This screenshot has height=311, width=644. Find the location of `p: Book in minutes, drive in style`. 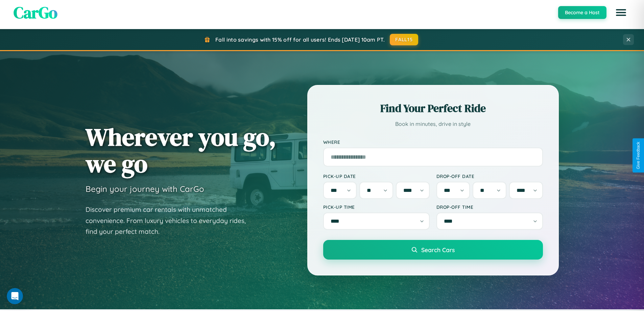

p: Book in minutes, drive in style is located at coordinates (434, 123).